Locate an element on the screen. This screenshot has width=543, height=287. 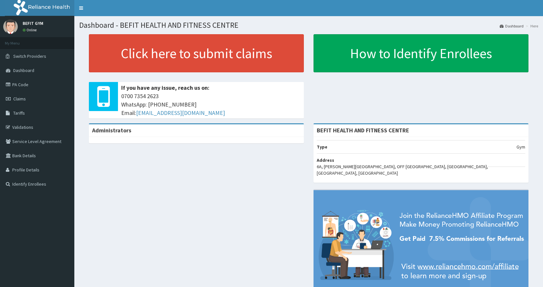
b: Type is located at coordinates (322, 147).